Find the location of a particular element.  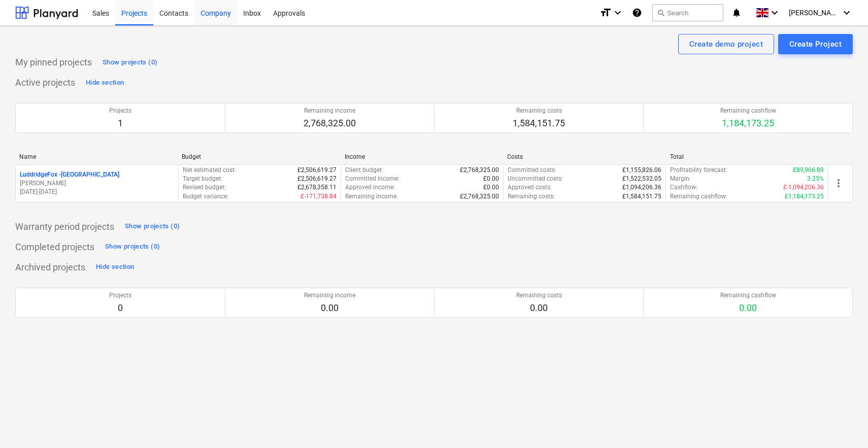

p: Approved income : is located at coordinates (370, 187).